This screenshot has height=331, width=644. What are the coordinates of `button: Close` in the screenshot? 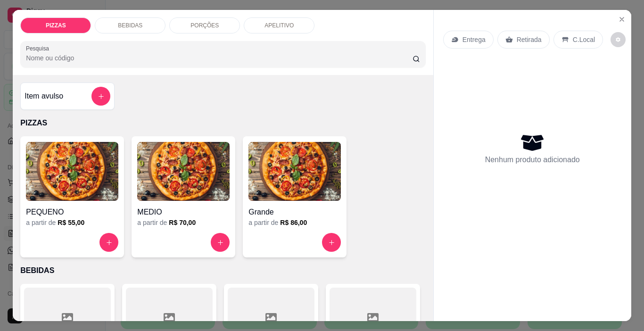 It's located at (622, 20).